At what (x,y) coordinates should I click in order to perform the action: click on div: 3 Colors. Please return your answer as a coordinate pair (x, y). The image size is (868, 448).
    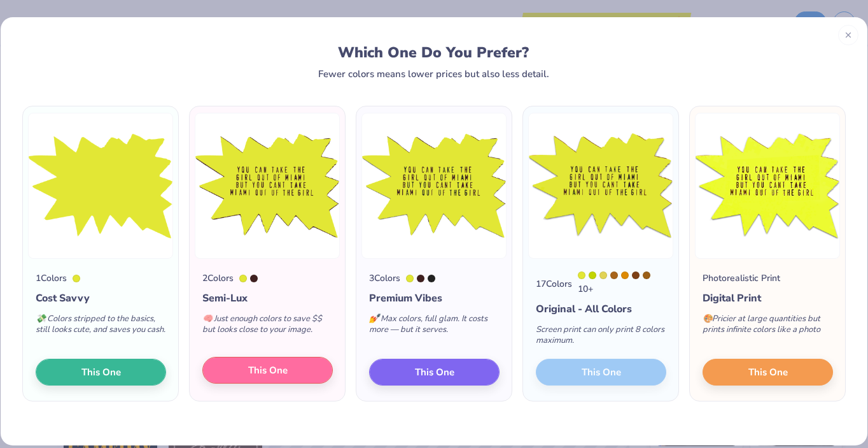
    Looking at the image, I should click on (385, 278).